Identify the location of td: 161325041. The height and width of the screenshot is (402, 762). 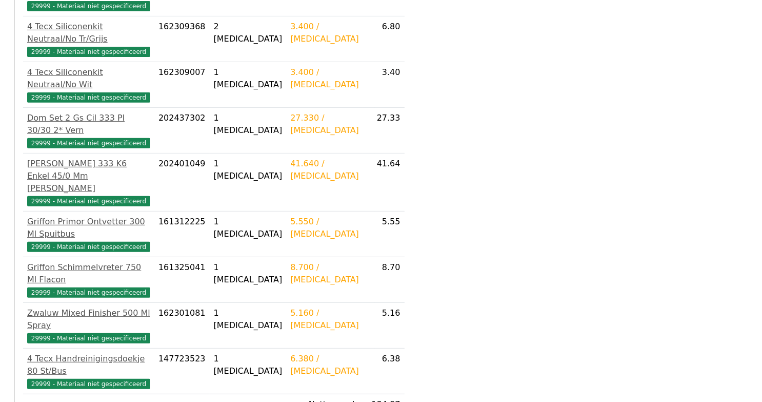
(182, 279).